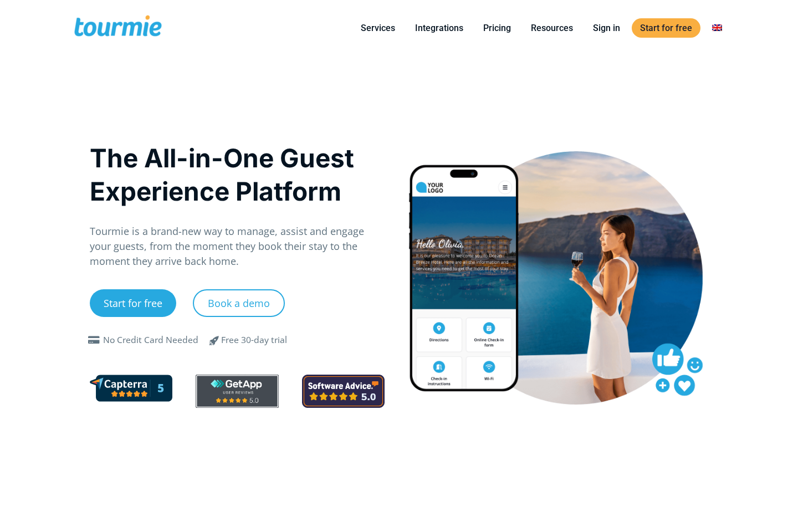  I want to click on h1: The All-in-One Guest Experience Platform, so click(237, 175).